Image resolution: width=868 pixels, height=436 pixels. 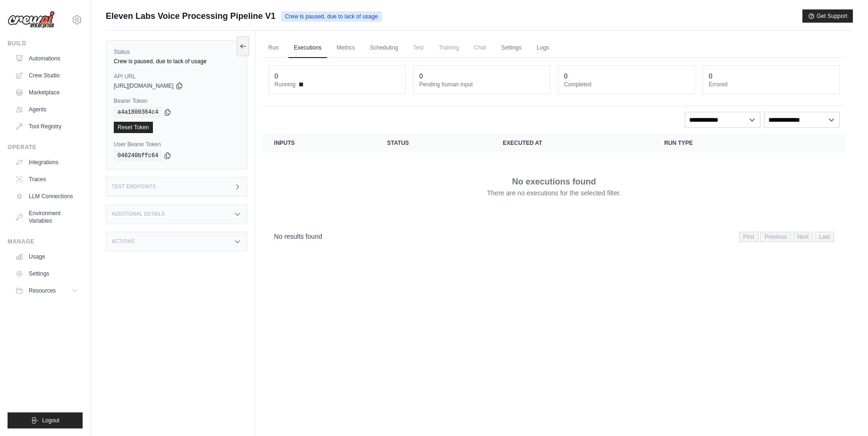 What do you see at coordinates (554, 181) in the screenshot?
I see `p: No executions found` at bounding box center [554, 181].